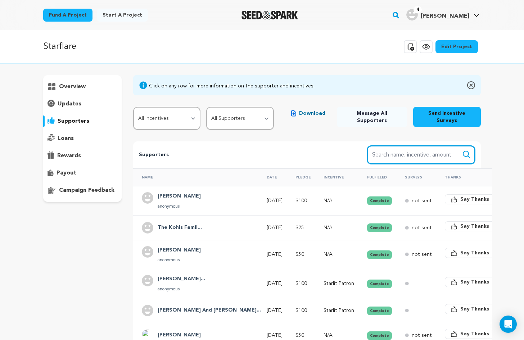  I want to click on button: loans, so click(82, 139).